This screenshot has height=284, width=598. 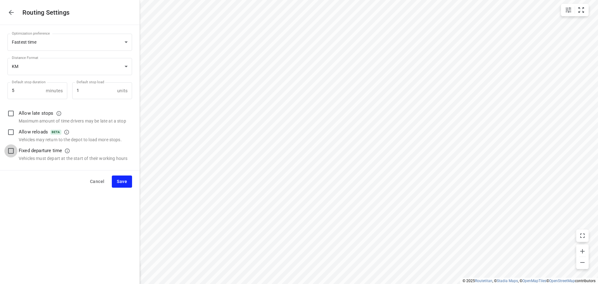 What do you see at coordinates (122, 91) in the screenshot?
I see `p: units` at bounding box center [122, 91].